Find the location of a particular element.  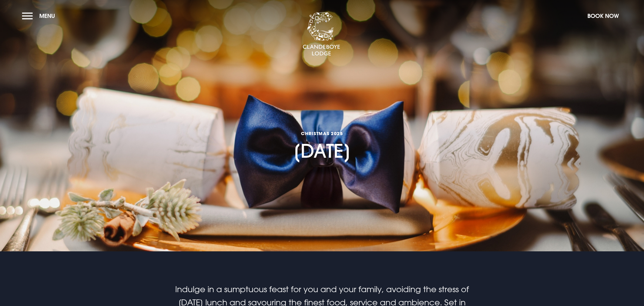

img: Clandeboye Lodge is located at coordinates (321, 35).